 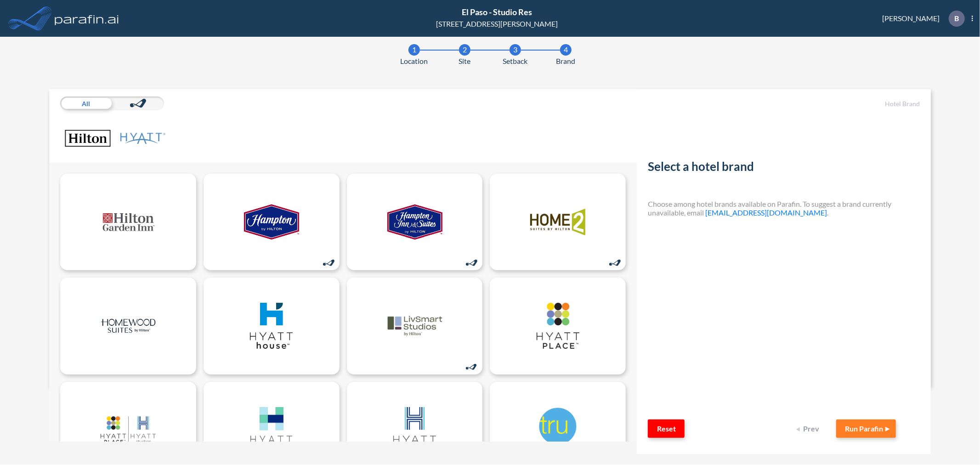 I want to click on span: El Paso - Studio Res, so click(x=497, y=12).